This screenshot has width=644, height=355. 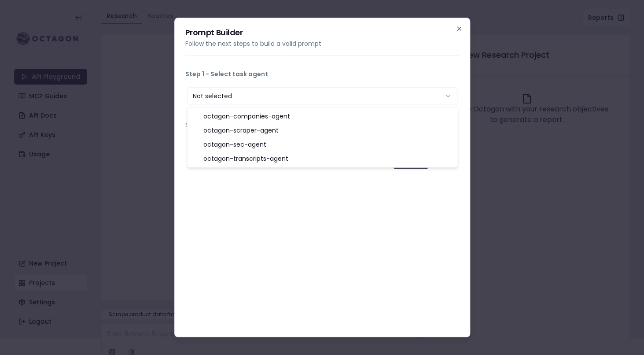 I want to click on button: Step 2 - Specify additional options, so click(x=322, y=125).